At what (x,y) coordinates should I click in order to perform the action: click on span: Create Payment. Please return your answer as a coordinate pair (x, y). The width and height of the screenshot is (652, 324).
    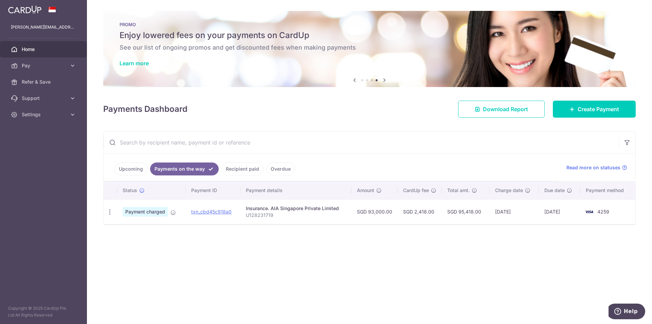
    Looking at the image, I should click on (598, 109).